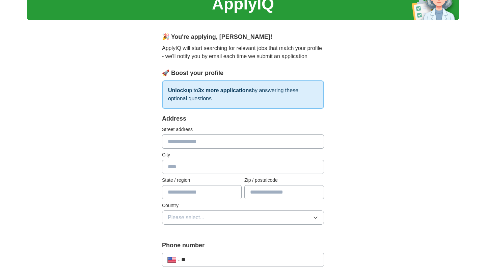  What do you see at coordinates (202, 180) in the screenshot?
I see `label: State / region` at bounding box center [202, 180].